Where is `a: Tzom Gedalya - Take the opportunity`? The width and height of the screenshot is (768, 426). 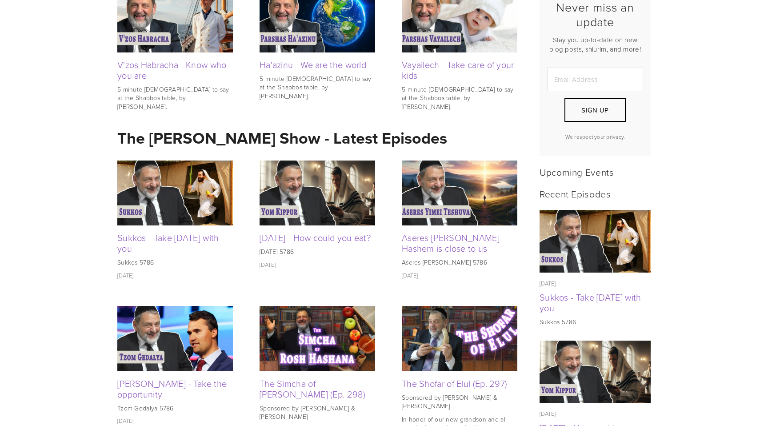 a: Tzom Gedalya - Take the opportunity is located at coordinates (175, 338).